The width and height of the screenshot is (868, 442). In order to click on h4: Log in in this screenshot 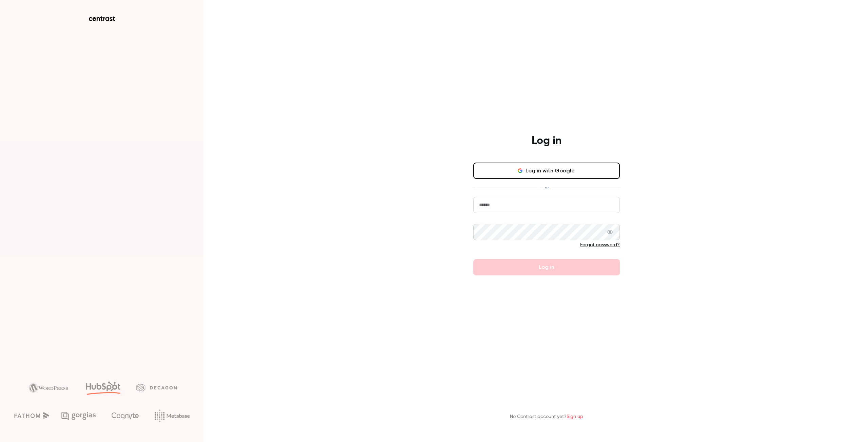, I will do `click(547, 141)`.